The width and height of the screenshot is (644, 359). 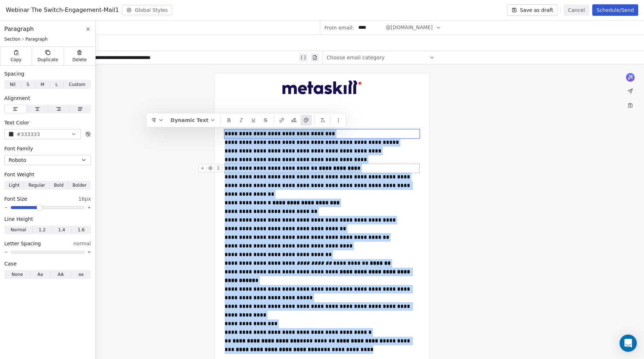 What do you see at coordinates (16, 123) in the screenshot?
I see `span: Text Color` at bounding box center [16, 123].